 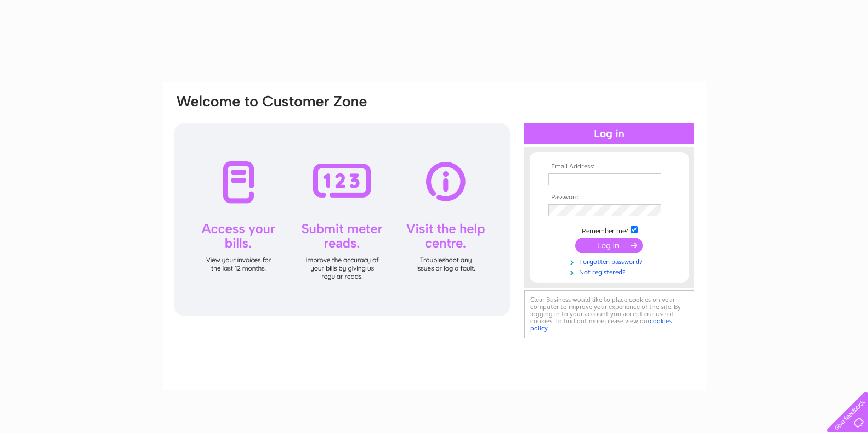 What do you see at coordinates (610, 271) in the screenshot?
I see `a: Not registered?` at bounding box center [610, 271].